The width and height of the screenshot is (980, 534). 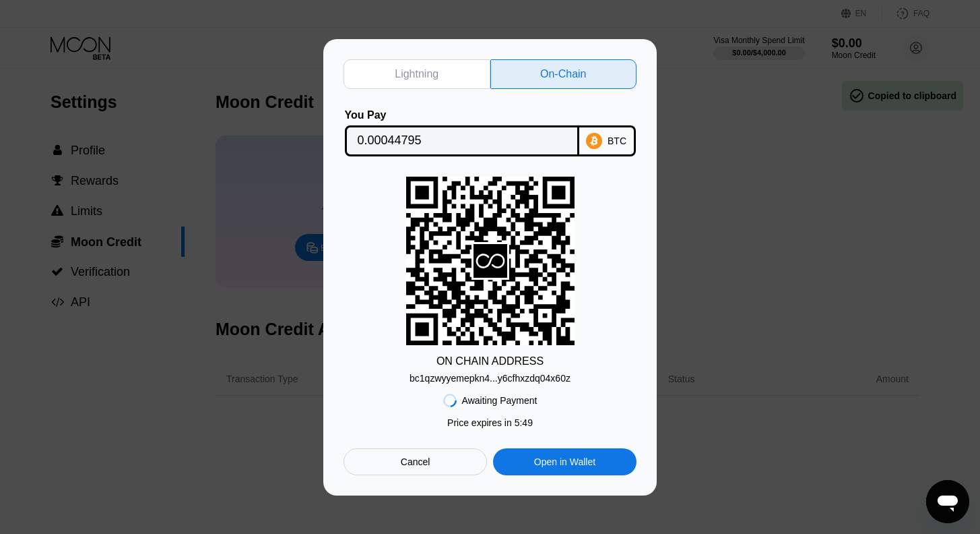 What do you see at coordinates (490, 423) in the screenshot?
I see `div: Price expires in` at bounding box center [490, 423].